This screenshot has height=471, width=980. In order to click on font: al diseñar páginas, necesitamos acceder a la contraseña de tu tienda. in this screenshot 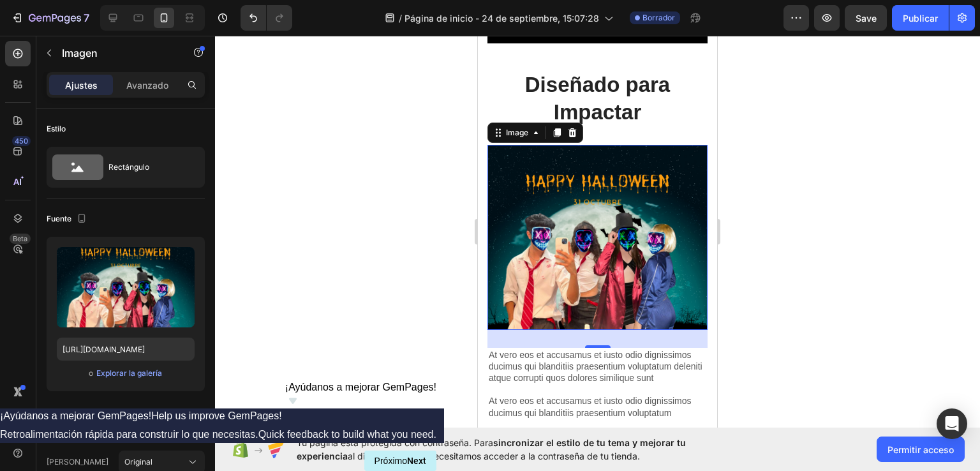, I will do `click(494, 456)`.